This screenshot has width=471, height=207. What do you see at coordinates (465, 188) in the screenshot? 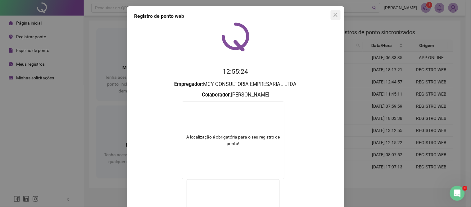
I see `span: 1` at bounding box center [465, 188].